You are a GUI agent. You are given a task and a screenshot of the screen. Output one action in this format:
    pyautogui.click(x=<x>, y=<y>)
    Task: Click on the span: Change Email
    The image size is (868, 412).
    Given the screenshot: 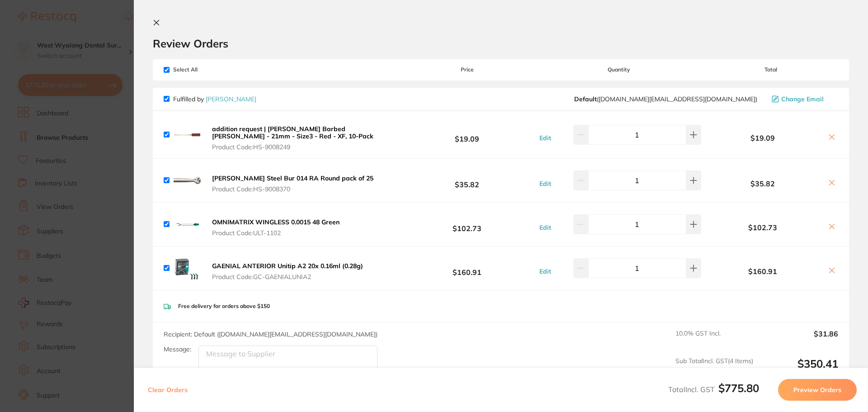 What is the action you would take?
    pyautogui.click(x=803, y=99)
    